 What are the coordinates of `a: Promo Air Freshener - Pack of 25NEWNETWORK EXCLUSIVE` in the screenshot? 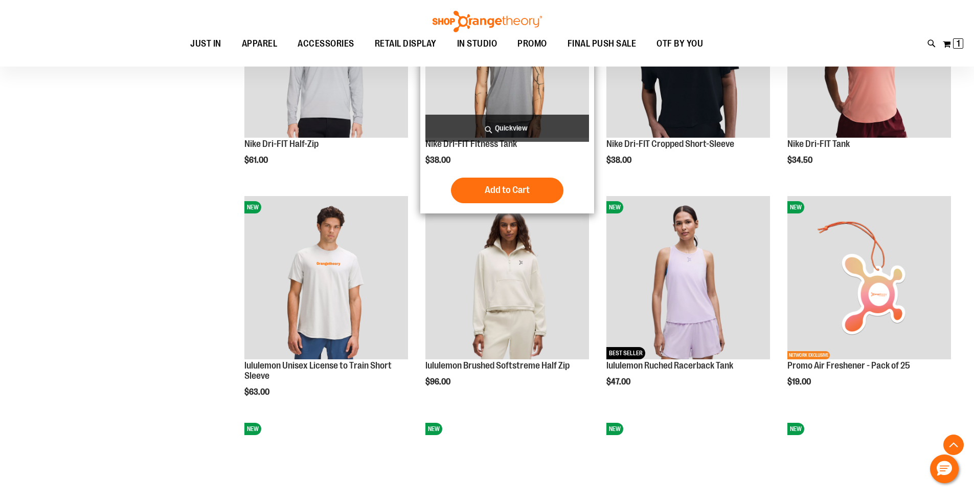 It's located at (870, 278).